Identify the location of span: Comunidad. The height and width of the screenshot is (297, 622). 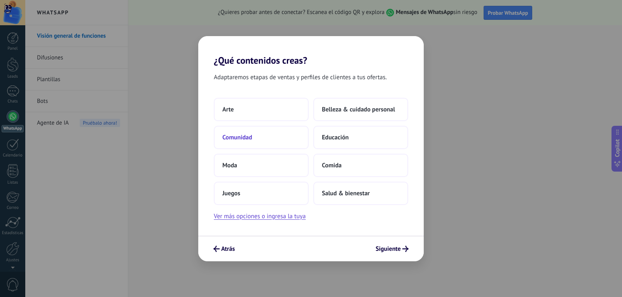
(237, 138).